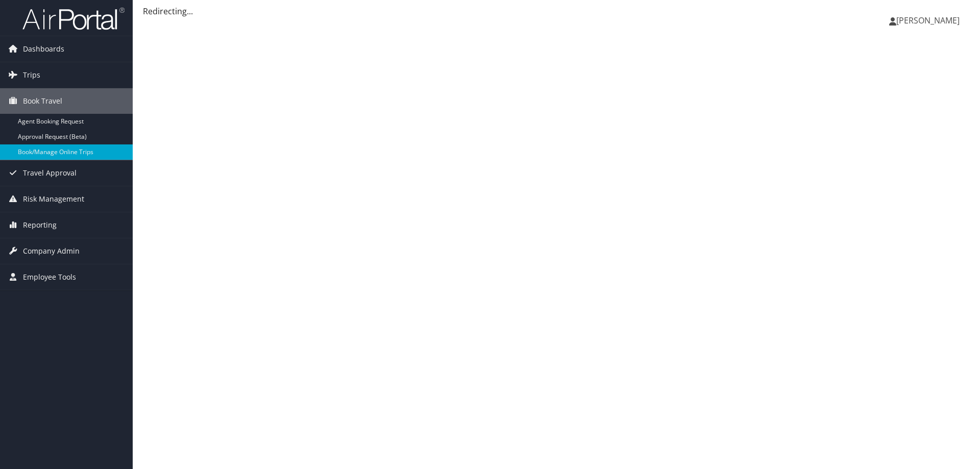 The height and width of the screenshot is (469, 980). I want to click on span: Company Admin, so click(51, 251).